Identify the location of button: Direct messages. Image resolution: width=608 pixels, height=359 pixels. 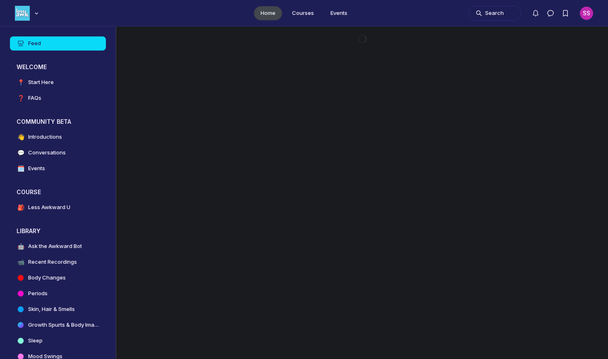
(551, 13).